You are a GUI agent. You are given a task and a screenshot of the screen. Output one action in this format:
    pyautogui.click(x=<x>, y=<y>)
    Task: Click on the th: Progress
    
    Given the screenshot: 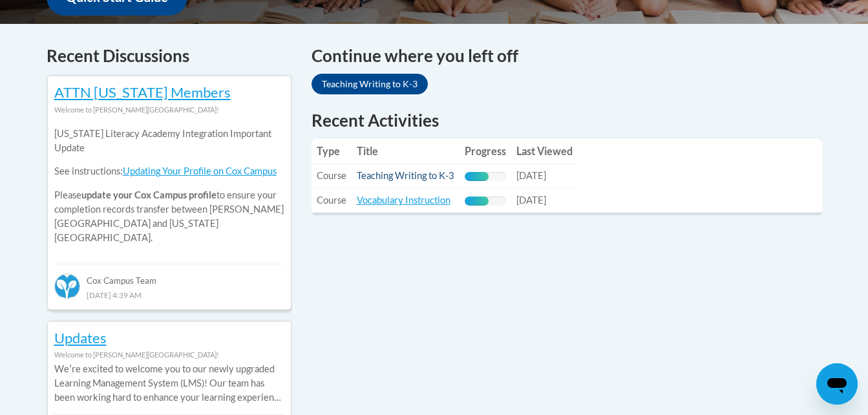 What is the action you would take?
    pyautogui.click(x=486, y=151)
    